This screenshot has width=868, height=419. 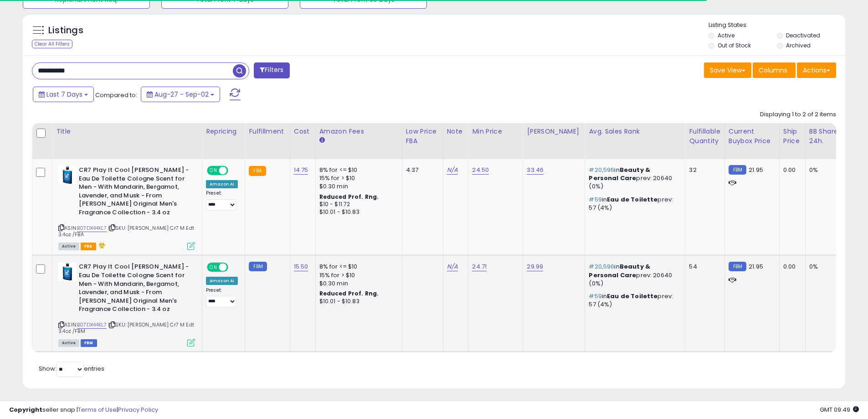 What do you see at coordinates (181, 95) in the screenshot?
I see `span: Aug-27 - Sep-02` at bounding box center [181, 95].